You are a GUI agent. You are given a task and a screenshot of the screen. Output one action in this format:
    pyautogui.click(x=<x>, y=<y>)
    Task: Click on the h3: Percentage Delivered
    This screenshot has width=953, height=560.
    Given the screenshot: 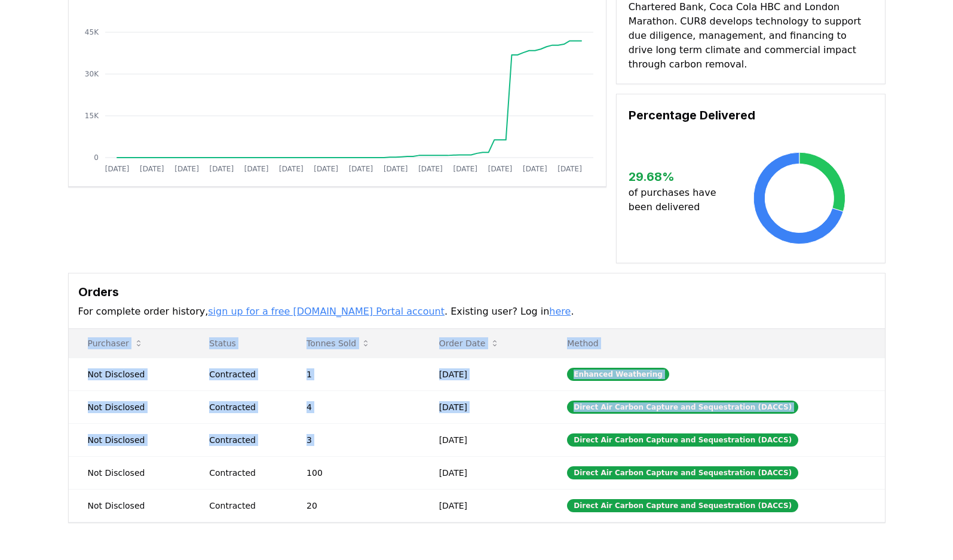 What is the action you would take?
    pyautogui.click(x=750, y=115)
    